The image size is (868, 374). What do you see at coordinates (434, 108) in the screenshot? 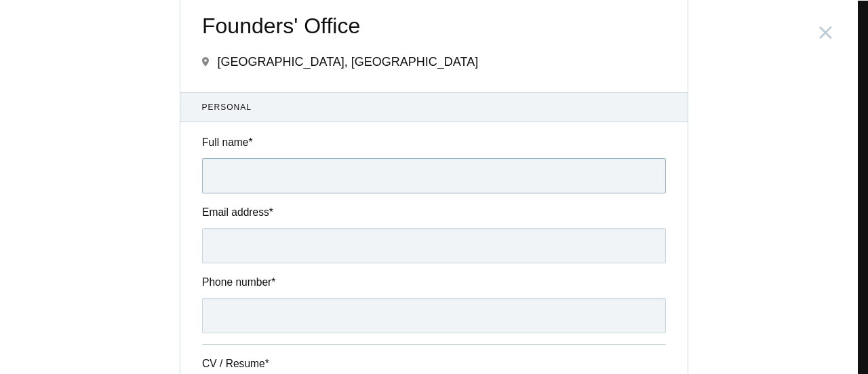
I see `span: Personal` at bounding box center [434, 108].